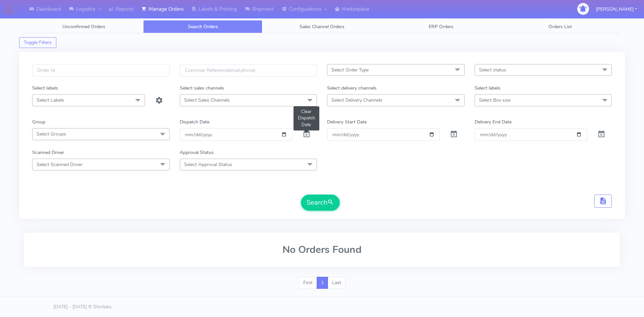 This screenshot has width=644, height=317. What do you see at coordinates (322, 27) in the screenshot?
I see `ul: Tabs` at bounding box center [322, 27].